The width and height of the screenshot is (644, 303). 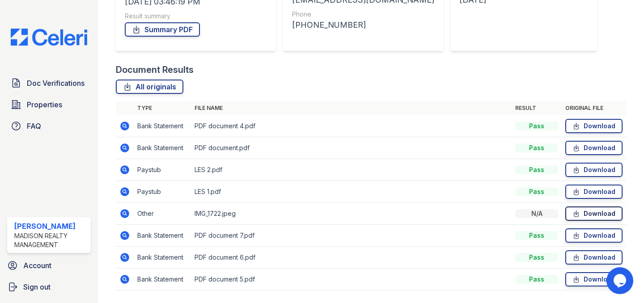 I want to click on td: PDF document 5.pdf, so click(x=351, y=279).